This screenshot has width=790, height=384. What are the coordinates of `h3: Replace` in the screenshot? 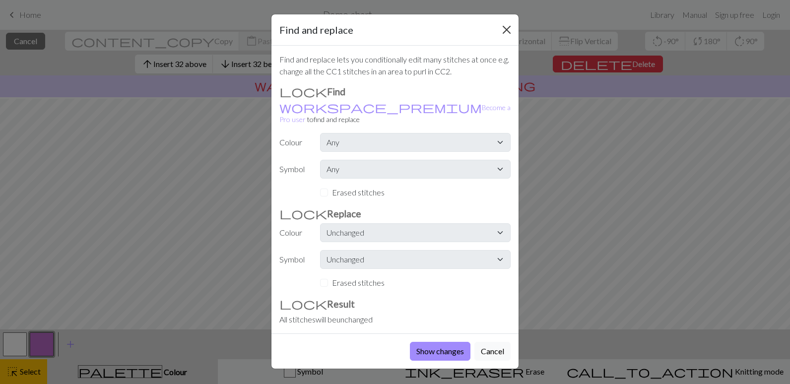 It's located at (395, 213).